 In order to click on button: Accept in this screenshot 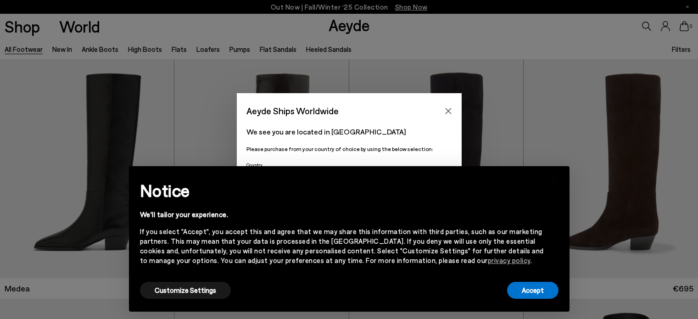, I will do `click(533, 290)`.